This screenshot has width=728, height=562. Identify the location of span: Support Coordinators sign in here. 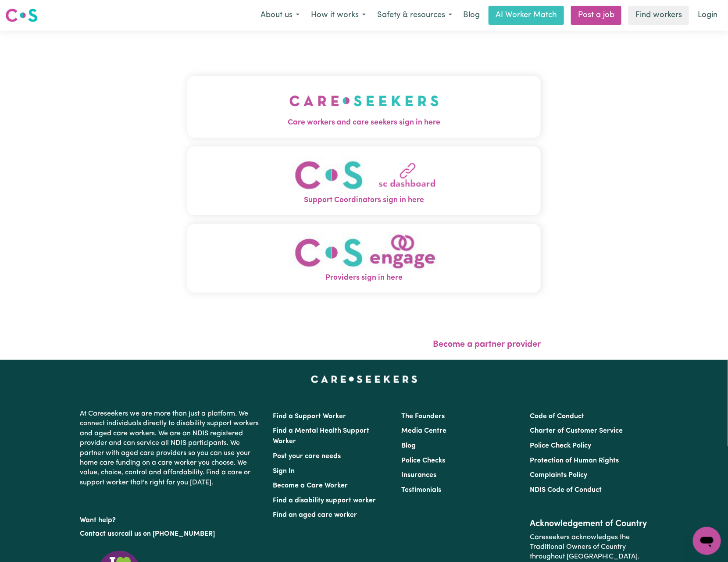
(364, 200).